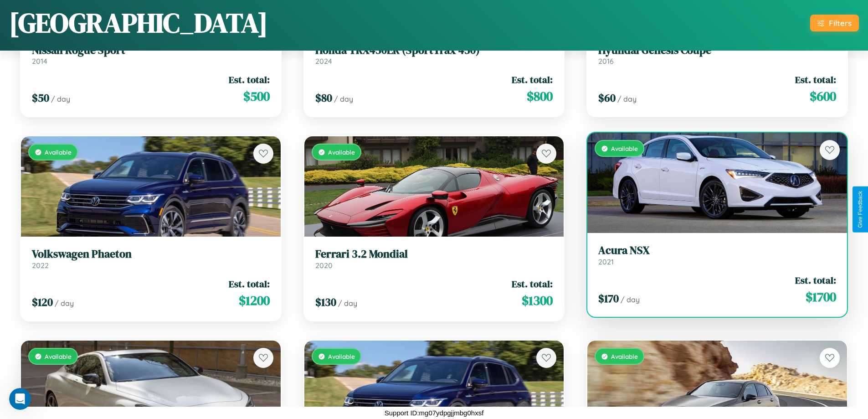 Image resolution: width=868 pixels, height=419 pixels. I want to click on span: $ 130, so click(326, 302).